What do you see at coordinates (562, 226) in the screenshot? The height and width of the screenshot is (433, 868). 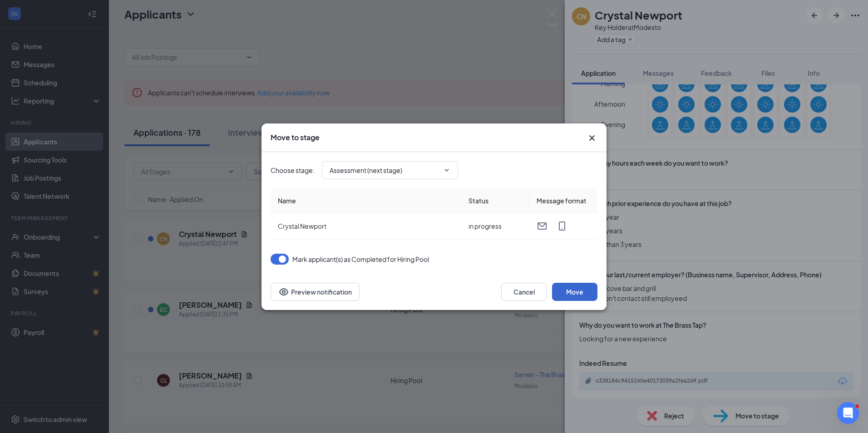 I see `svg: MobileSms` at bounding box center [562, 226].